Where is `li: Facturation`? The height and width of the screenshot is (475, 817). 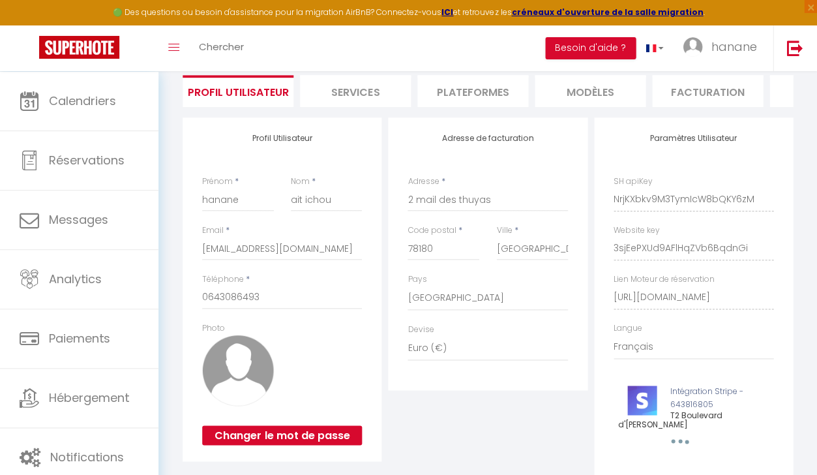
li: Facturation is located at coordinates (708, 91).